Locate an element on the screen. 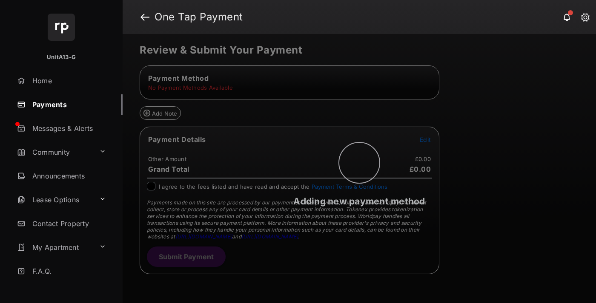  span: Adding new payment method is located at coordinates (359, 201).